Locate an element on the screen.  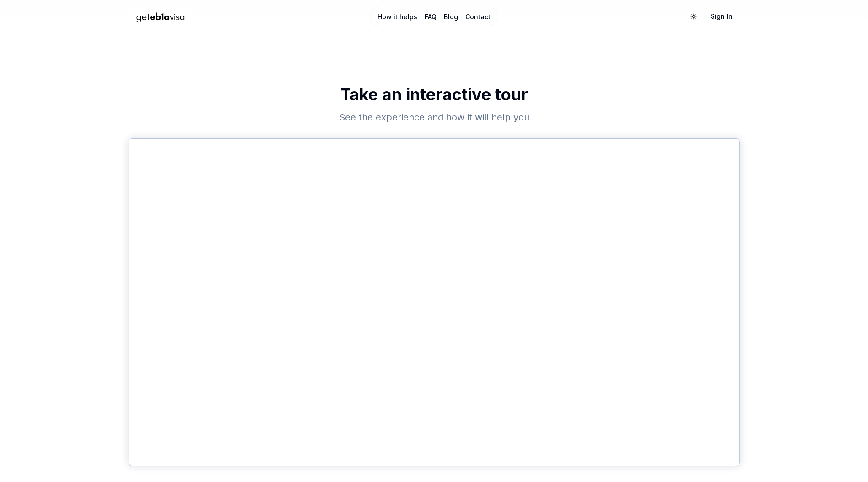
a: How it helps is located at coordinates (397, 17).